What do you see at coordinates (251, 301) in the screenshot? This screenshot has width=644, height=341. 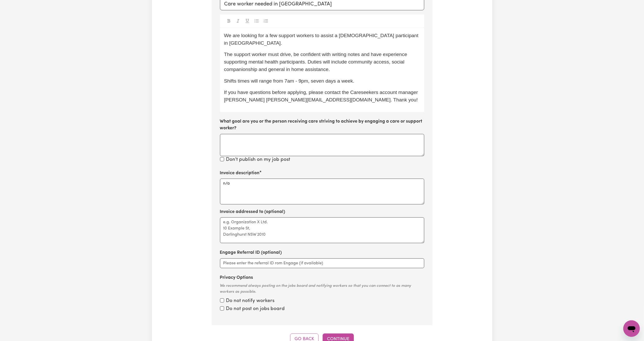 I see `label: Do not notify workers` at bounding box center [251, 301].